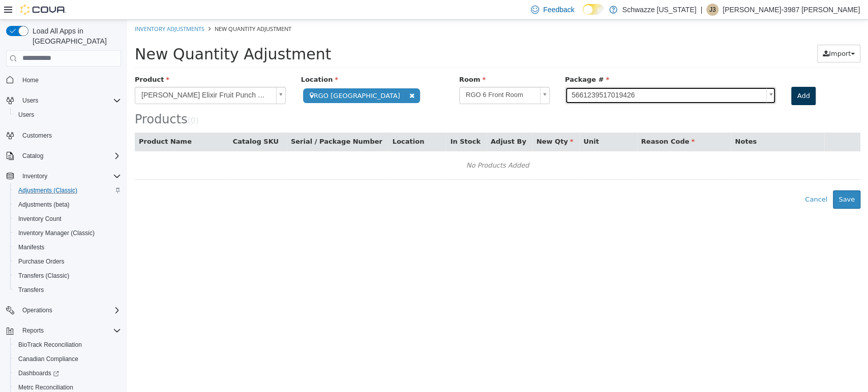 The height and width of the screenshot is (392, 868). I want to click on a: Purchase Orders, so click(41, 262).